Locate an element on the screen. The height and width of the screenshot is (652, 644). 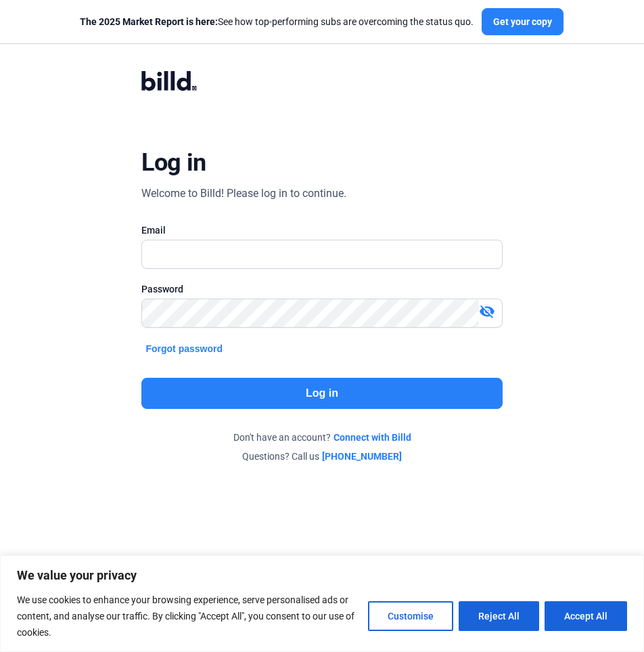
mat-icon: visibility_off is located at coordinates (488, 312).